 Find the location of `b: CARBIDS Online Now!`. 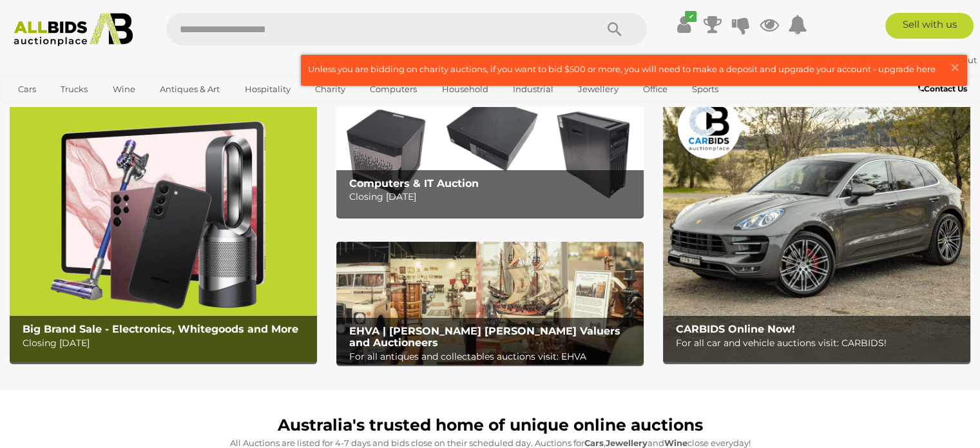

b: CARBIDS Online Now! is located at coordinates (735, 329).